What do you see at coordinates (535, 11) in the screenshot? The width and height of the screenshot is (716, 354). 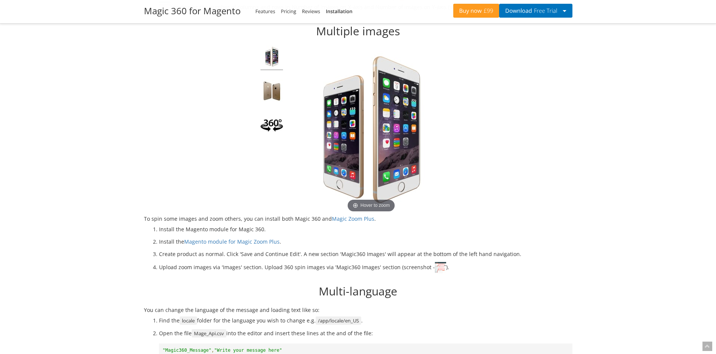 I see `button: DownloadFree Trial` at bounding box center [535, 11].